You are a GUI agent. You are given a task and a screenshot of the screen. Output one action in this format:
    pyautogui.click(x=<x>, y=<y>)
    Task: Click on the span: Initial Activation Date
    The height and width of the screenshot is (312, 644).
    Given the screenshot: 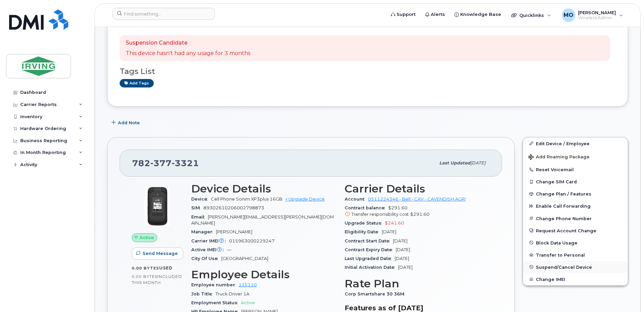 What is the action you would take?
    pyautogui.click(x=371, y=267)
    